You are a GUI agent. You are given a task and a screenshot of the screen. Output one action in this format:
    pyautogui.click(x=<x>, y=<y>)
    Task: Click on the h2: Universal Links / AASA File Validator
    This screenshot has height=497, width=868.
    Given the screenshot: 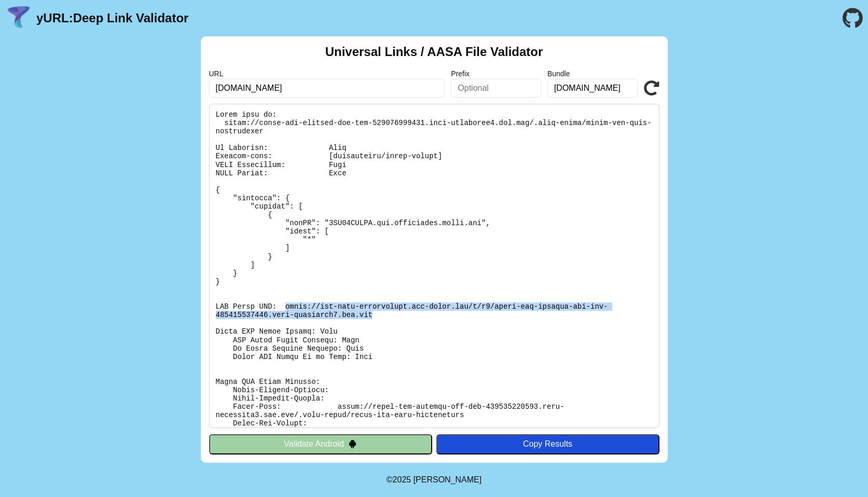 What is the action you would take?
    pyautogui.click(x=434, y=52)
    